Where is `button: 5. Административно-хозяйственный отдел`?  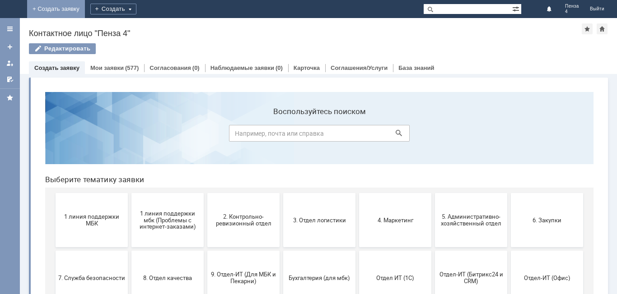 button: 5. Административно-хозяйственный отдел is located at coordinates (433, 135).